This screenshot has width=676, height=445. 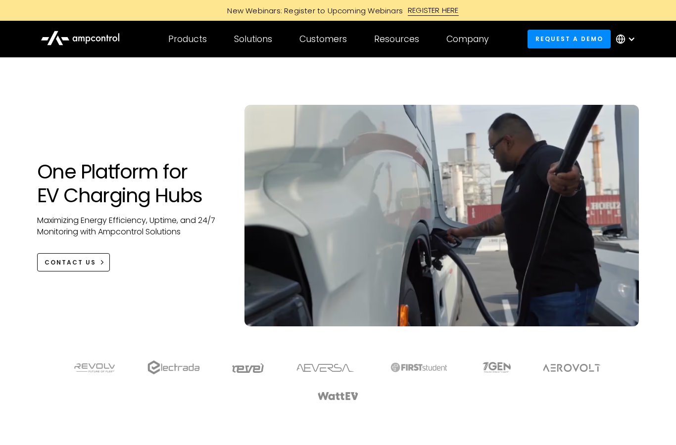 What do you see at coordinates (338, 396) in the screenshot?
I see `img: WattEV logo` at bounding box center [338, 396].